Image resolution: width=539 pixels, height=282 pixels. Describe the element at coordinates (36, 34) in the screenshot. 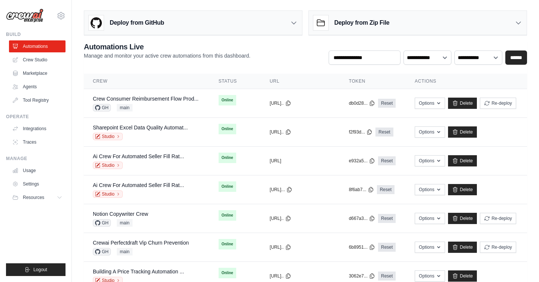

I see `div: Build` at that location.